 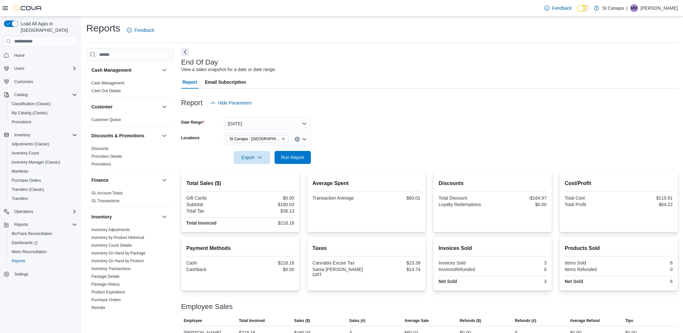 What do you see at coordinates (492, 183) in the screenshot?
I see `h2: Discounts` at bounding box center [492, 183].